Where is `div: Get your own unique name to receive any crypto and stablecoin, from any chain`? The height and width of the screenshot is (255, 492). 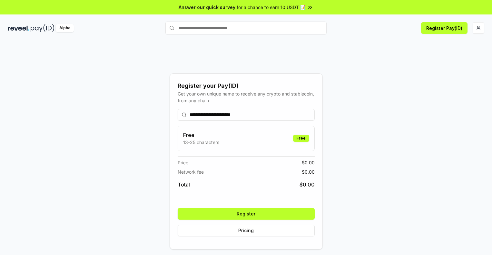
div: Get your own unique name to receive any crypto and stablecoin, from any chain is located at coordinates (246, 97).